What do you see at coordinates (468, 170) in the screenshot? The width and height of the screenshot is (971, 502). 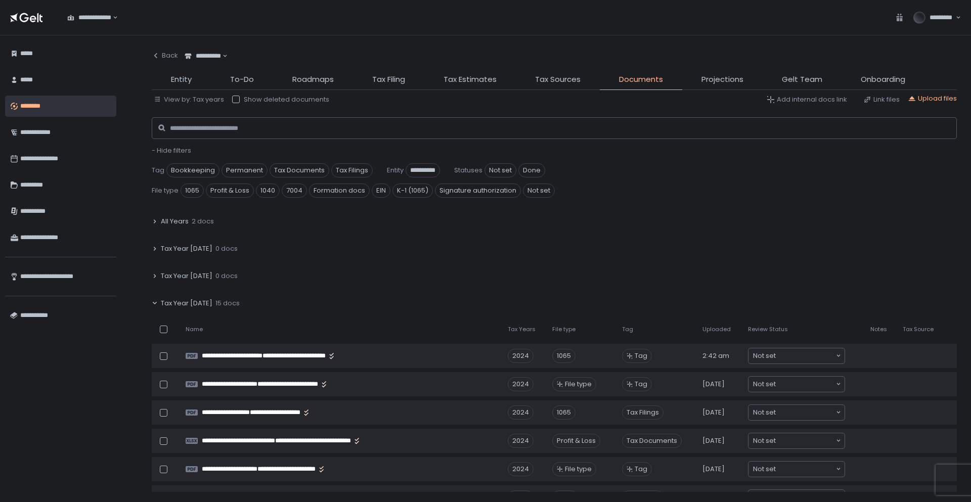 I see `span: Statuses` at bounding box center [468, 170].